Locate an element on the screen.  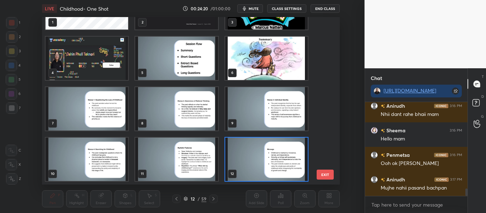
div: Z is located at coordinates (14, 179).